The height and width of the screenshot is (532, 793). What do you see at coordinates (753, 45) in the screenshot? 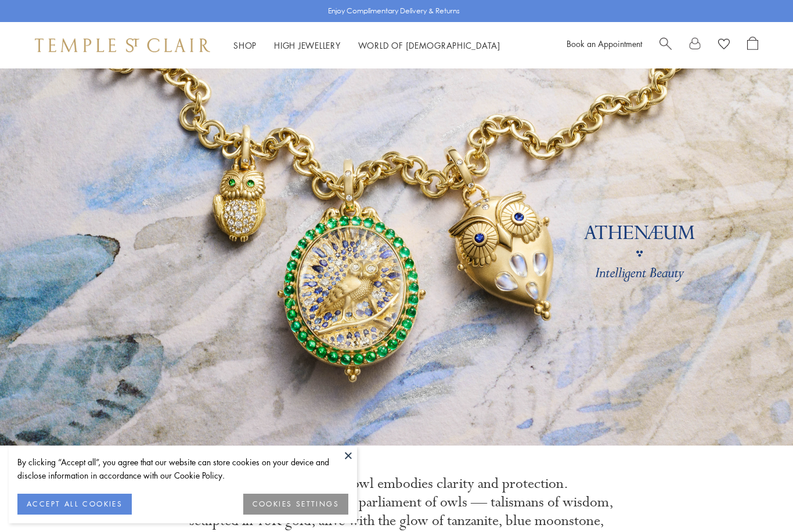
I see `a: Open Shopping Bag` at bounding box center [753, 45].